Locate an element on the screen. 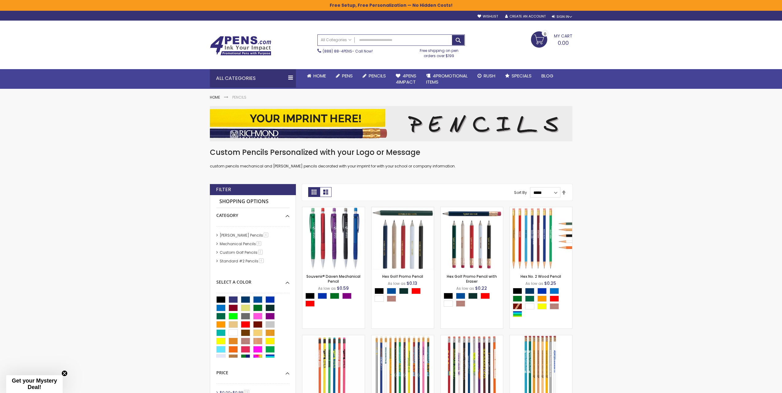 The width and height of the screenshot is (782, 393). img: Hex Golf Promo Pencil with Eraser is located at coordinates (472, 238).